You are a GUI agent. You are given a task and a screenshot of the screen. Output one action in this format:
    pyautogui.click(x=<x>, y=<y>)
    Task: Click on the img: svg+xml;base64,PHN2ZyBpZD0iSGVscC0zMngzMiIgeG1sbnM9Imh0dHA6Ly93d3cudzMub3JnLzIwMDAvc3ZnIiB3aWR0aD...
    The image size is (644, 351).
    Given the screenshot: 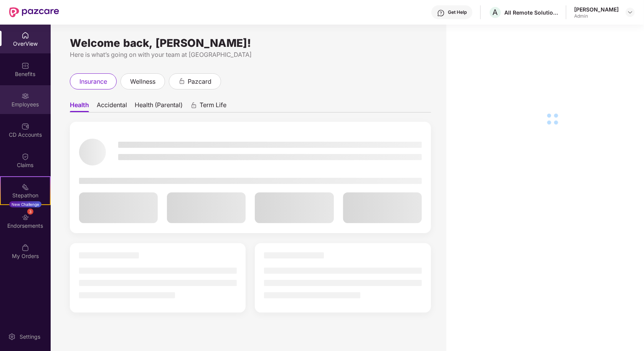 What is the action you would take?
    pyautogui.click(x=441, y=13)
    